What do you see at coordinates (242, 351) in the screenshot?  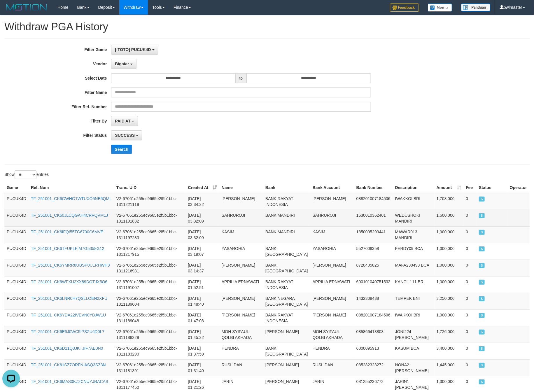 I see `td: HENDRA` at bounding box center [242, 351].